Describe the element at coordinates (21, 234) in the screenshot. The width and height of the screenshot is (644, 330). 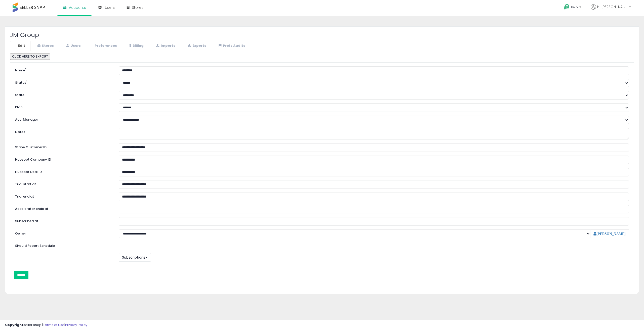
I see `label: Owner` at that location.